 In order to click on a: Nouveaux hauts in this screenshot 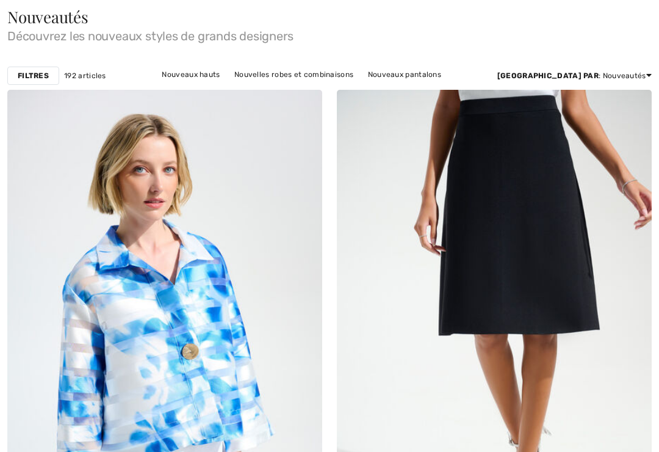, I will do `click(190, 74)`.